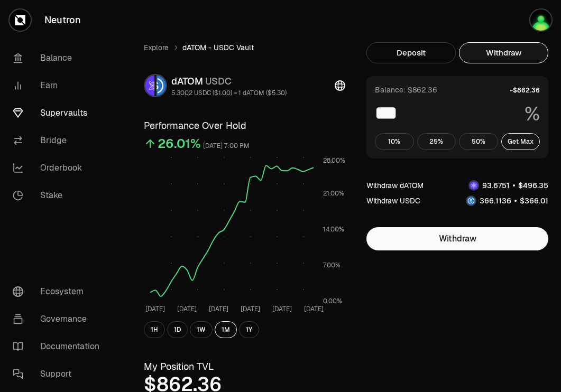  I want to click on button: 1D, so click(177, 330).